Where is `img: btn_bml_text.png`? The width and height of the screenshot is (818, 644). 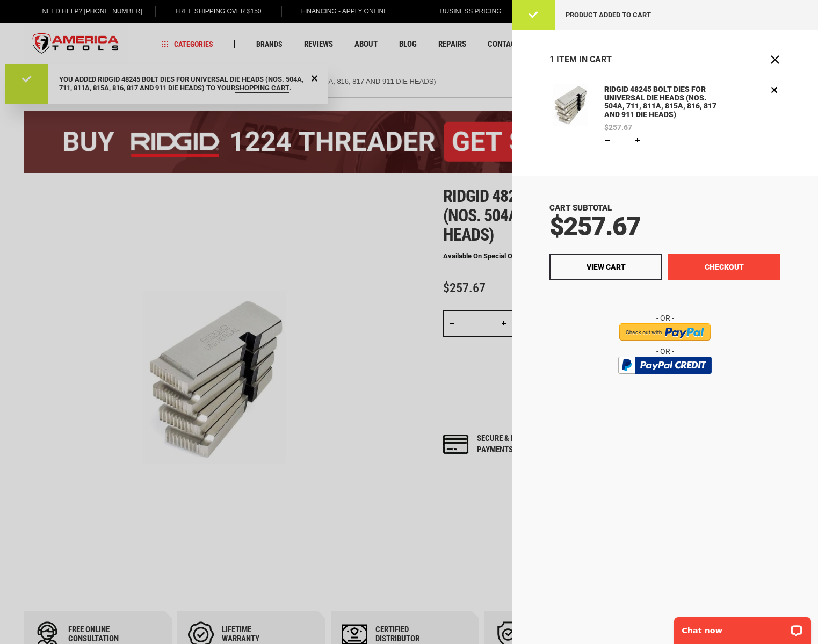 img: btn_bml_text.png is located at coordinates (665, 382).